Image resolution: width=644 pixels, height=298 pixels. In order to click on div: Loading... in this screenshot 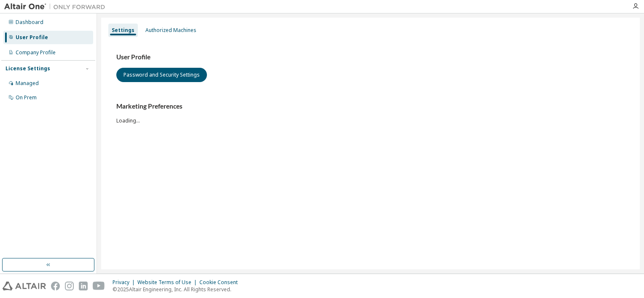, I will do `click(370, 113)`.